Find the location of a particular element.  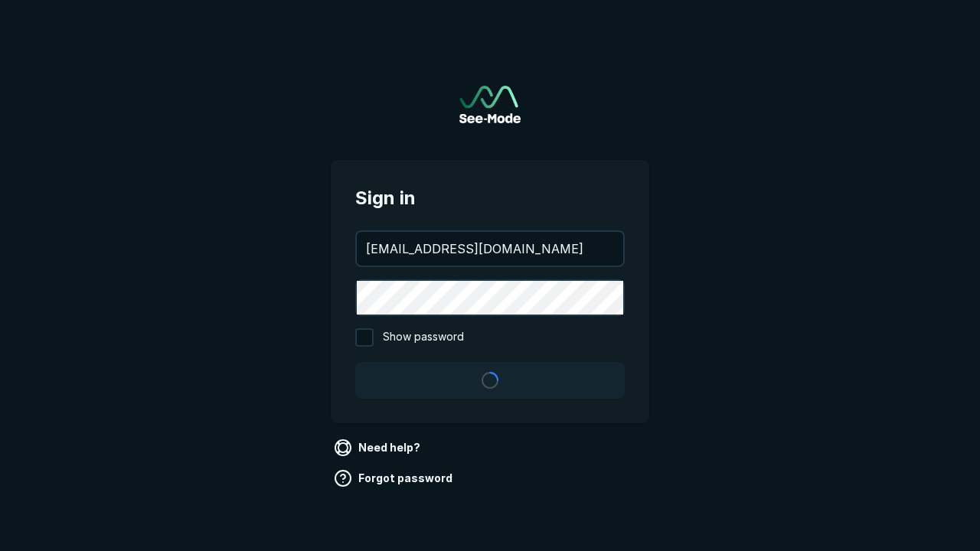

input: your@email.com is located at coordinates (490, 248).